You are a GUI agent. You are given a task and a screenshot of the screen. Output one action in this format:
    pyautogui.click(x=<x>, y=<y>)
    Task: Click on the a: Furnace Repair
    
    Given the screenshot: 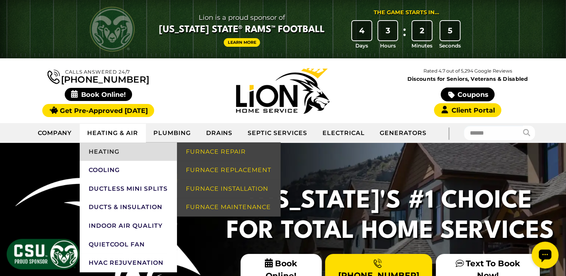 What is the action you would take?
    pyautogui.click(x=228, y=152)
    